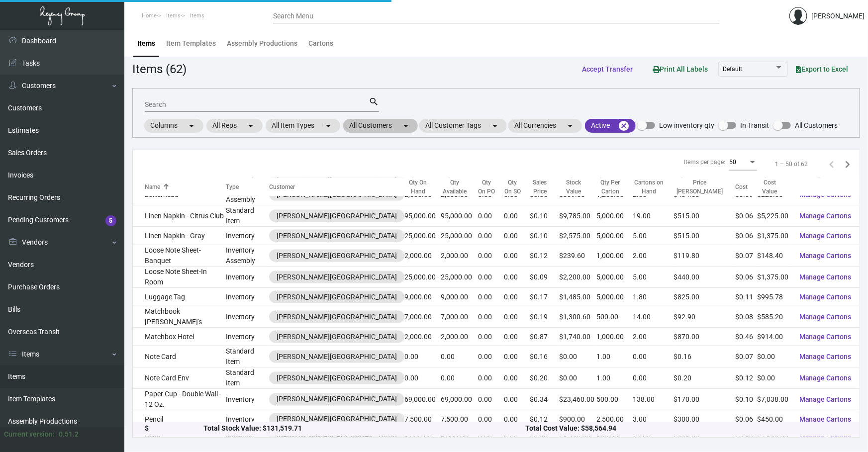 This screenshot has height=452, width=868. What do you see at coordinates (422, 216) in the screenshot?
I see `td: 95,000.00` at bounding box center [422, 216].